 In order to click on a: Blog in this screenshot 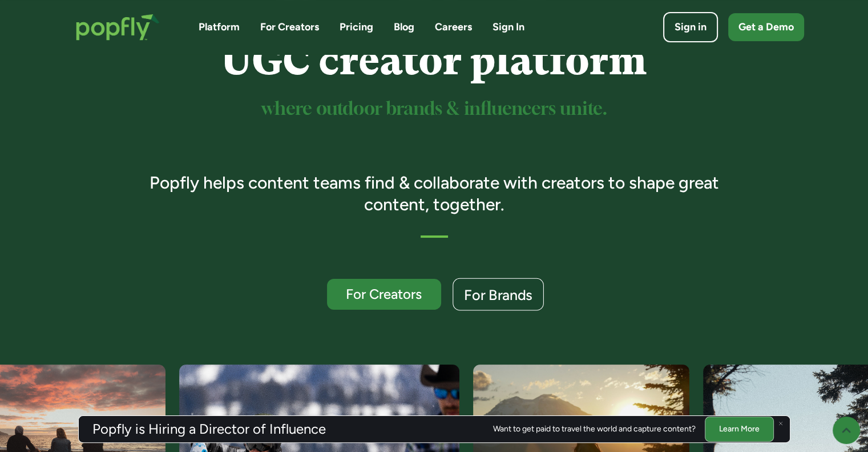, I will do `click(404, 27)`.